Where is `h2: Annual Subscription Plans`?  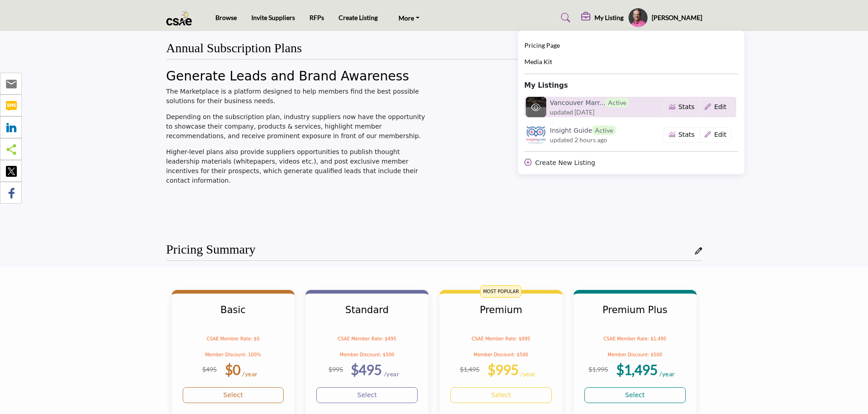 h2: Annual Subscription Plans is located at coordinates (234, 48).